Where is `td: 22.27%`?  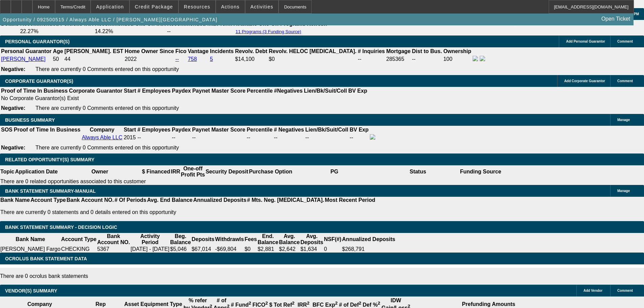
td: 22.27% is located at coordinates (57, 32).